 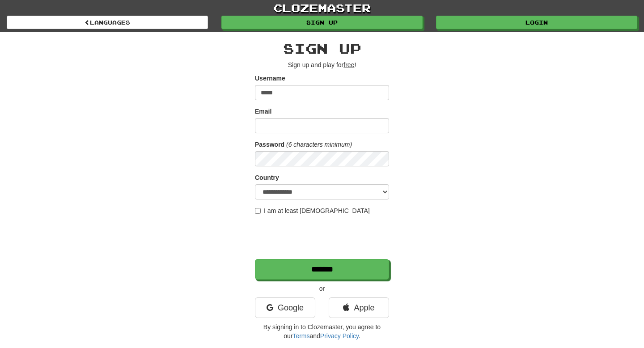 What do you see at coordinates (322, 48) in the screenshot?
I see `h2: Sign up` at bounding box center [322, 48].